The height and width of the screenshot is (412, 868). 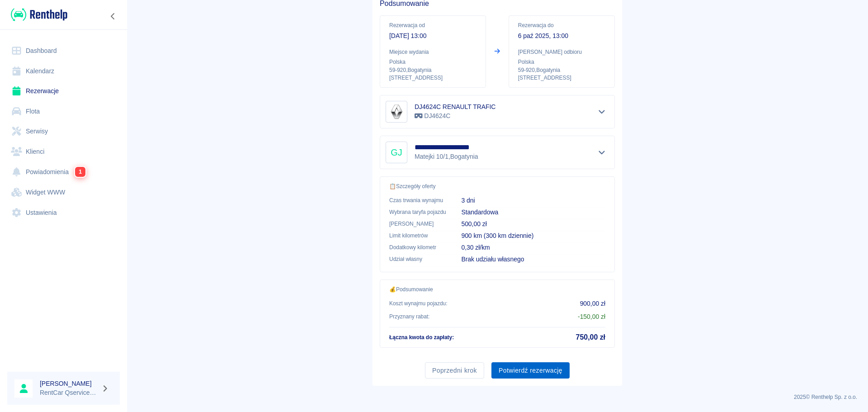 I want to click on p: Brak udziału własnego, so click(x=533, y=259).